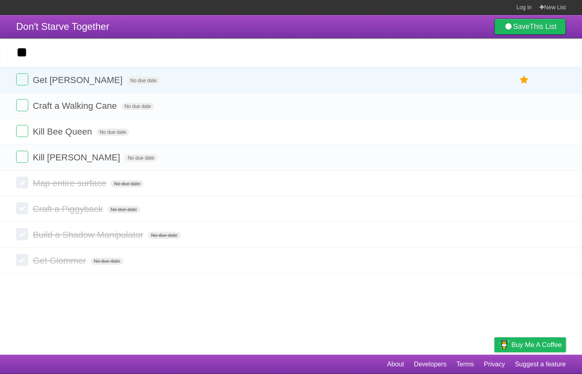  Describe the element at coordinates (542, 27) in the screenshot. I see `b: This List` at that location.